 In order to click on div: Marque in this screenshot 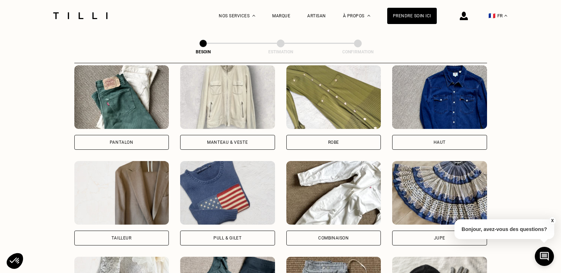, I will do `click(281, 16)`.